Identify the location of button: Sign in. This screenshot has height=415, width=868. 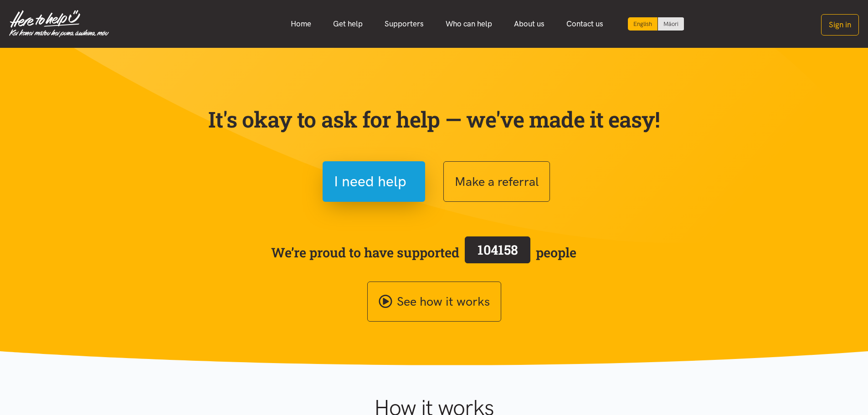
(840, 24).